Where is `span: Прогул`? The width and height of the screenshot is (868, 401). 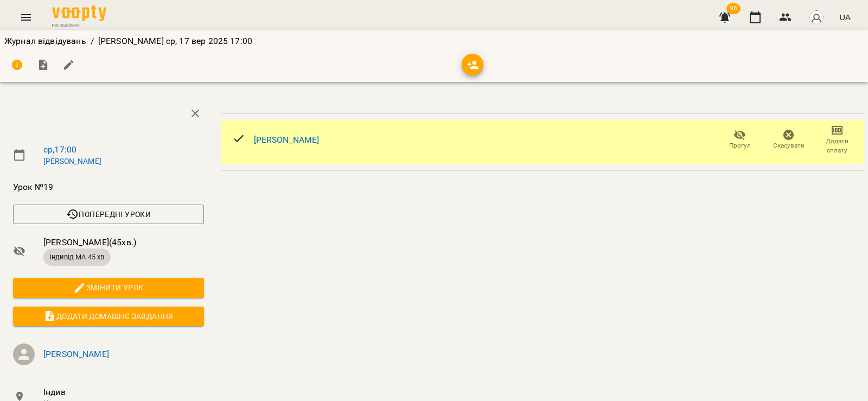
span: Прогул is located at coordinates (740, 145).